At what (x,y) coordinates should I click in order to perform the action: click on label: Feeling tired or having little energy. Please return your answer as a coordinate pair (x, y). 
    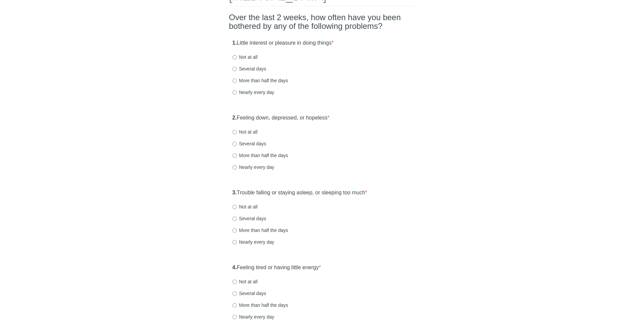
    Looking at the image, I should click on (277, 267).